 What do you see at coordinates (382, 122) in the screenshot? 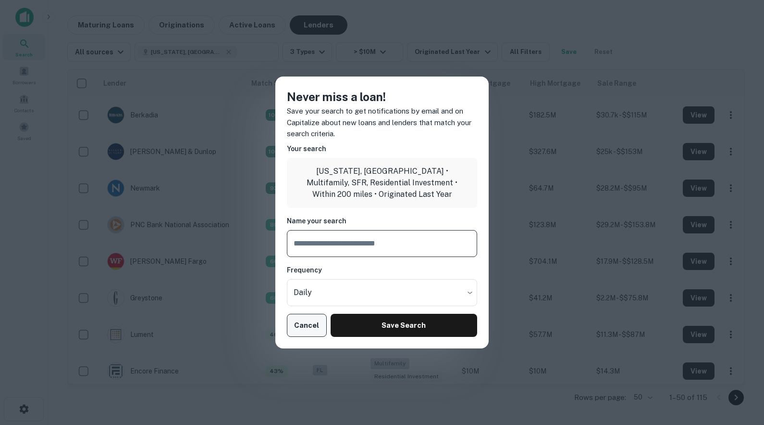
I see `p: Save your search to get notifications by email and on Capitalize about new loans and lenders that...` at bounding box center [382, 122].